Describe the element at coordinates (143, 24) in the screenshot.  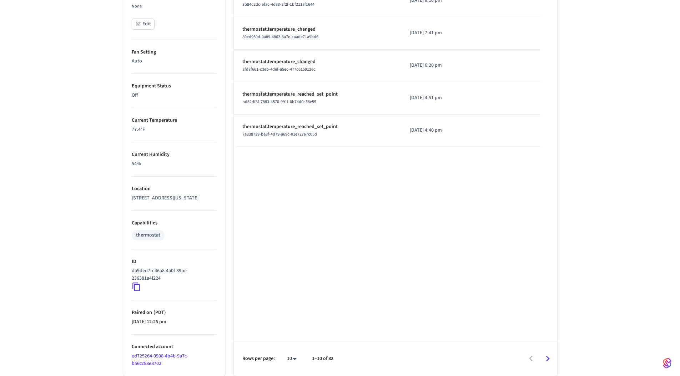
I see `button: Edit` at that location.